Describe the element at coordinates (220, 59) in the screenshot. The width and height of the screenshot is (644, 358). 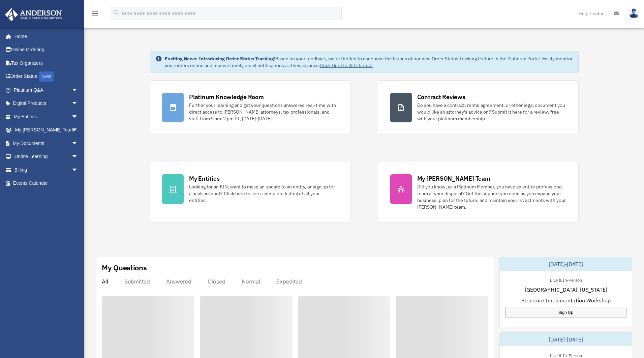
I see `strong: Exciting News: Introducing Order Status Tracking!` at that location.